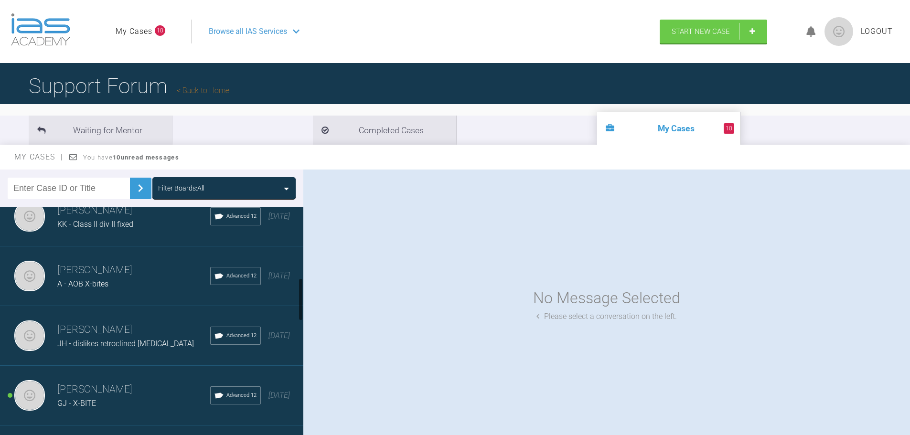  I want to click on input: Enter Case ID or Title, so click(69, 188).